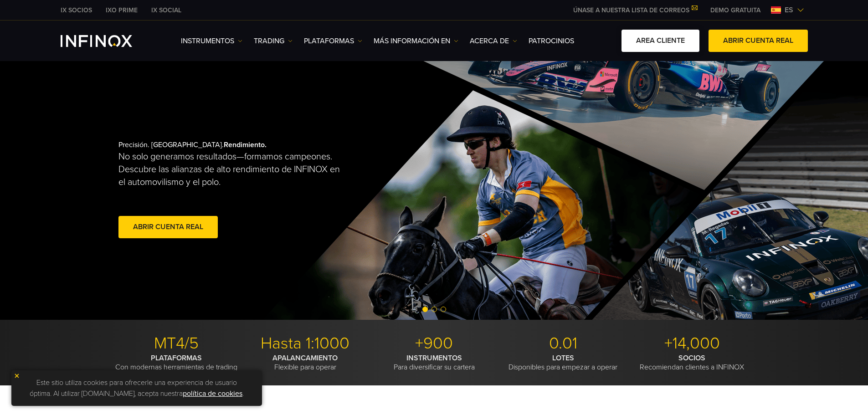  I want to click on strong: APALANCAMIENTO, so click(305, 358).